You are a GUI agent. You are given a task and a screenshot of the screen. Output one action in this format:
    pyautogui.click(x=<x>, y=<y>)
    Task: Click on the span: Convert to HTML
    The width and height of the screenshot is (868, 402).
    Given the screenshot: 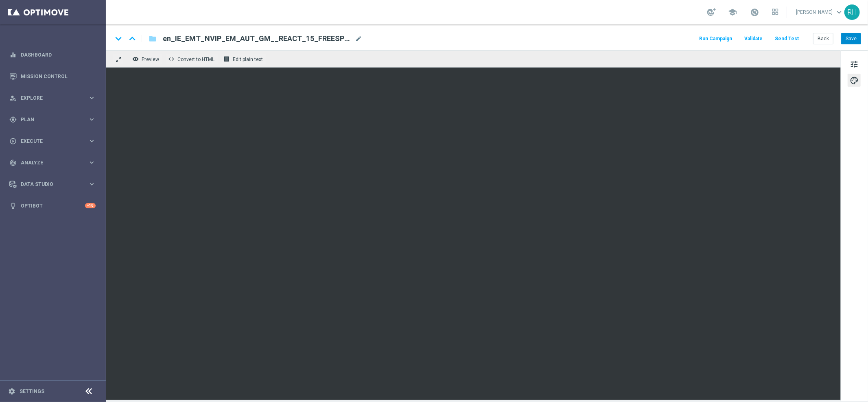 What is the action you would take?
    pyautogui.click(x=196, y=60)
    